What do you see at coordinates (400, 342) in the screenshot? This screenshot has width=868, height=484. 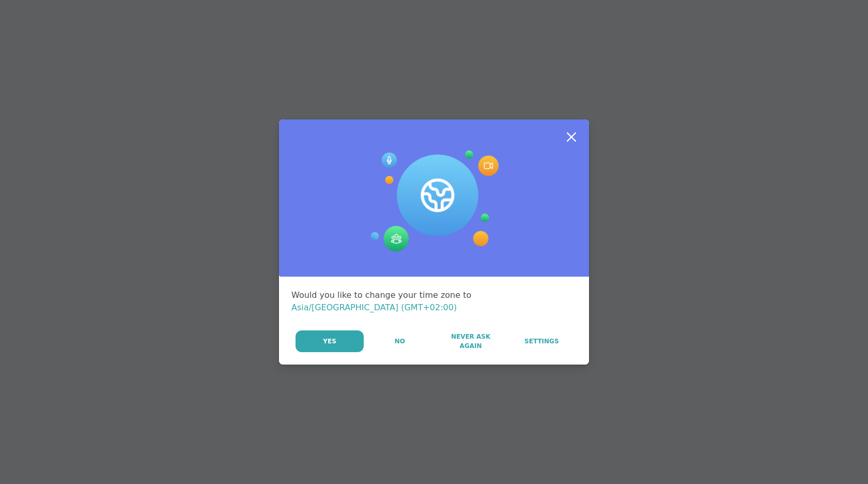 I see `span: No` at bounding box center [400, 342].